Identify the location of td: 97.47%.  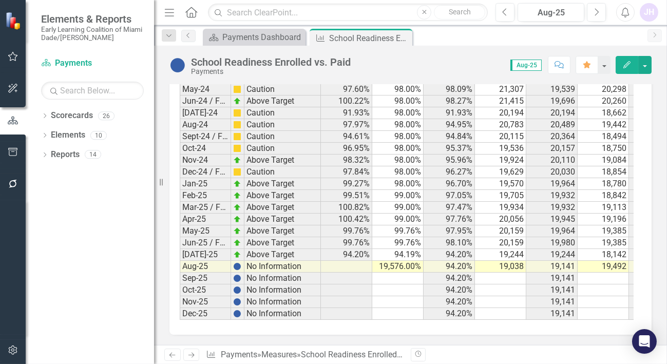
(449, 208).